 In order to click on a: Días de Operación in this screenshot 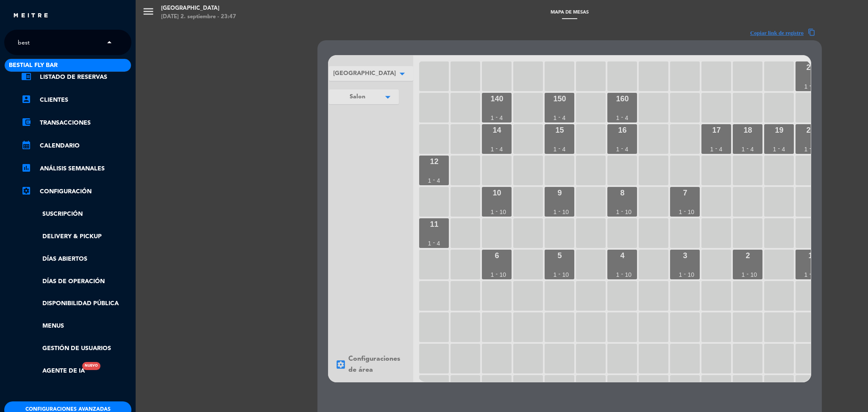, I will do `click(76, 281)`.